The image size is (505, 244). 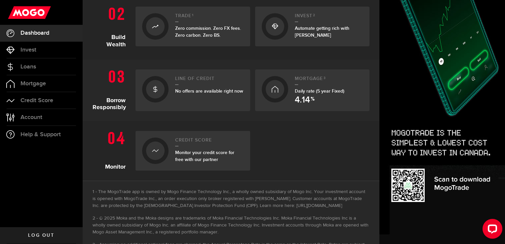 I want to click on sup: 3, so click(x=325, y=78).